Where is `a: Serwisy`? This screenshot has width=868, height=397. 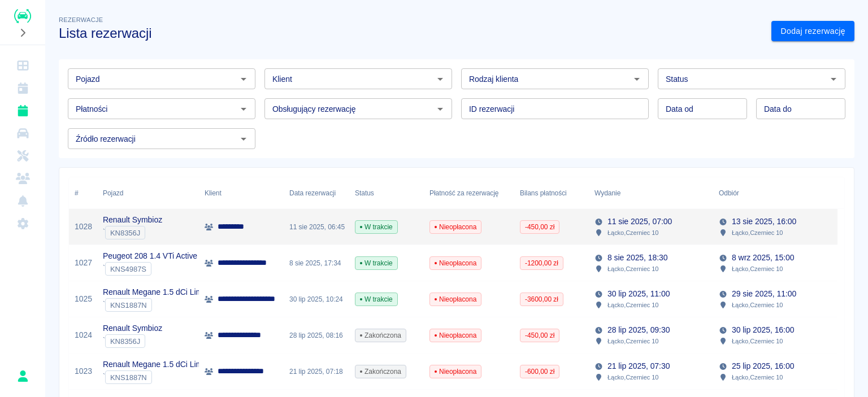
a: Serwisy is located at coordinates (23, 156).